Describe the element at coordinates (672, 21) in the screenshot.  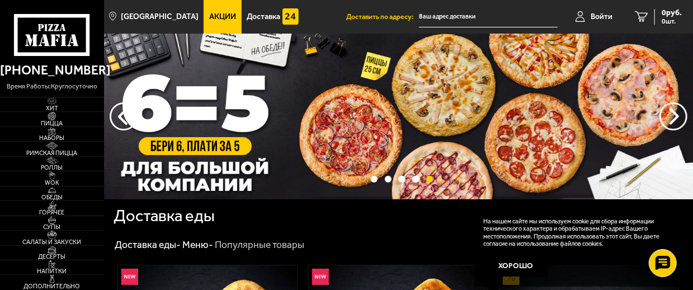
I see `span: 0 шт.` at that location.